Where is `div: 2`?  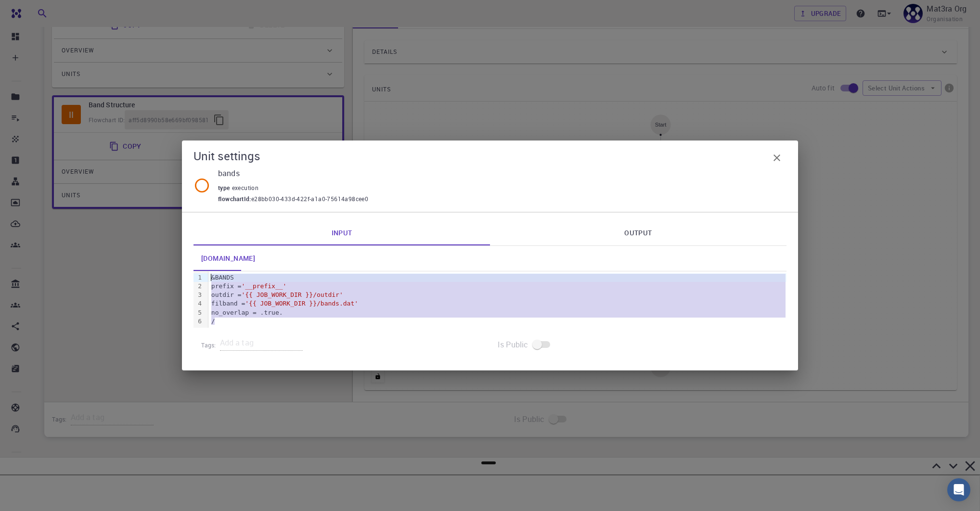
div: 2 is located at coordinates (198, 287).